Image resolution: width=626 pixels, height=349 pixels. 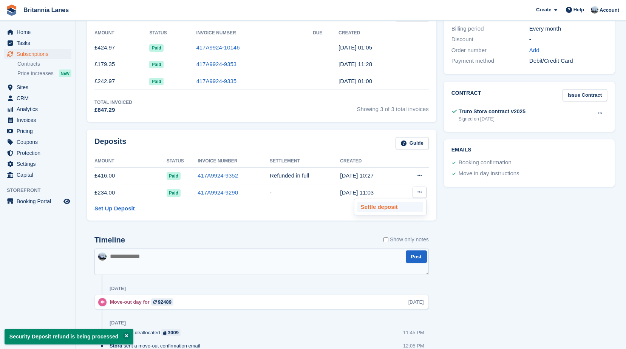 What do you see at coordinates (610, 10) in the screenshot?
I see `span: Account` at bounding box center [610, 10].